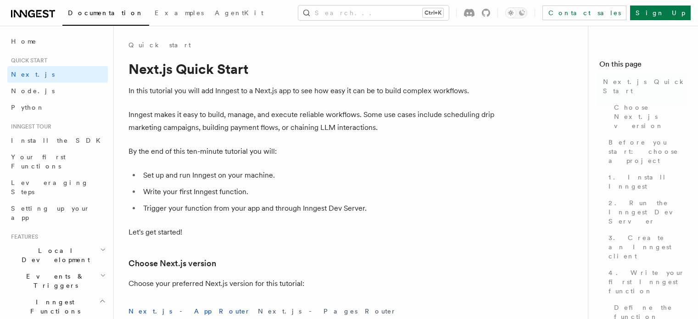 This screenshot has height=319, width=698. Describe the element at coordinates (54, 255) in the screenshot. I see `span: Local Development` at that location.